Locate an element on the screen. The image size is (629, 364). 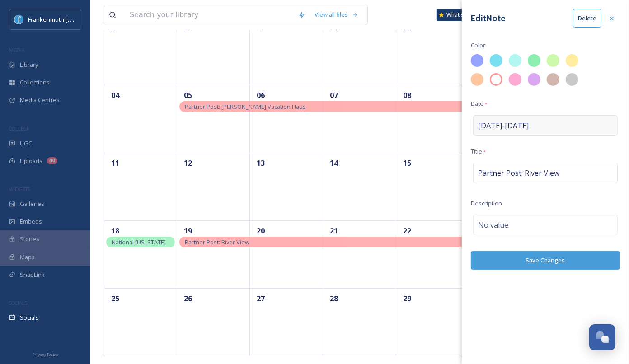
div: #8DEEB2 is located at coordinates (534, 61).